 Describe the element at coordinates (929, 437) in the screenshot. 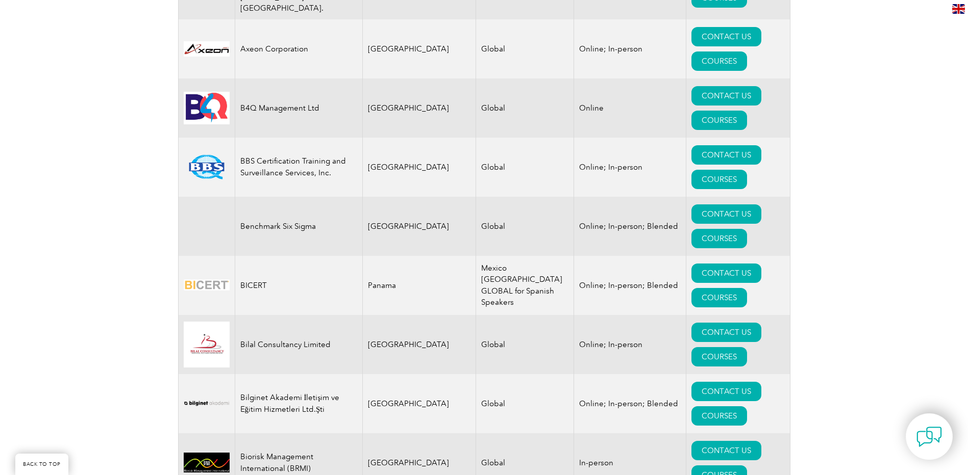

I see `img: contact-chat.png` at that location.